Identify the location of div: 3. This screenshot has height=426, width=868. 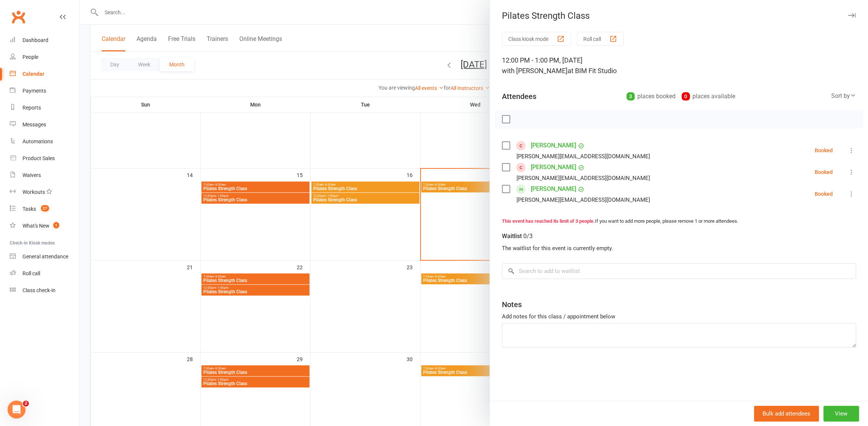
(631, 97).